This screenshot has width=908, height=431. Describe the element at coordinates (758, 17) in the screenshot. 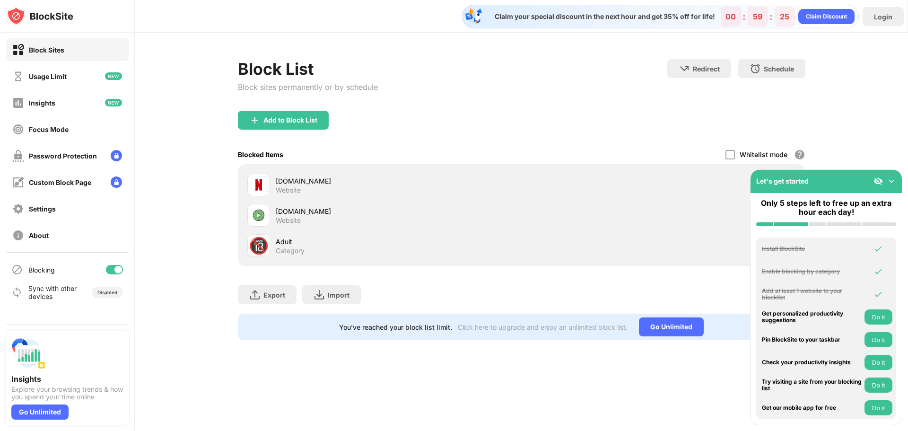

I see `div: 59` at that location.